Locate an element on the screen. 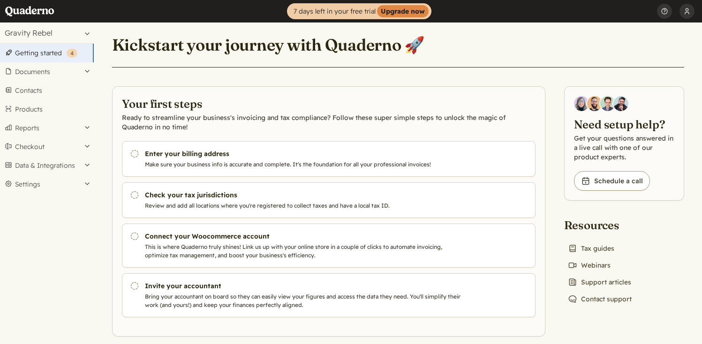  h3: Invite your accountant is located at coordinates (305, 286).